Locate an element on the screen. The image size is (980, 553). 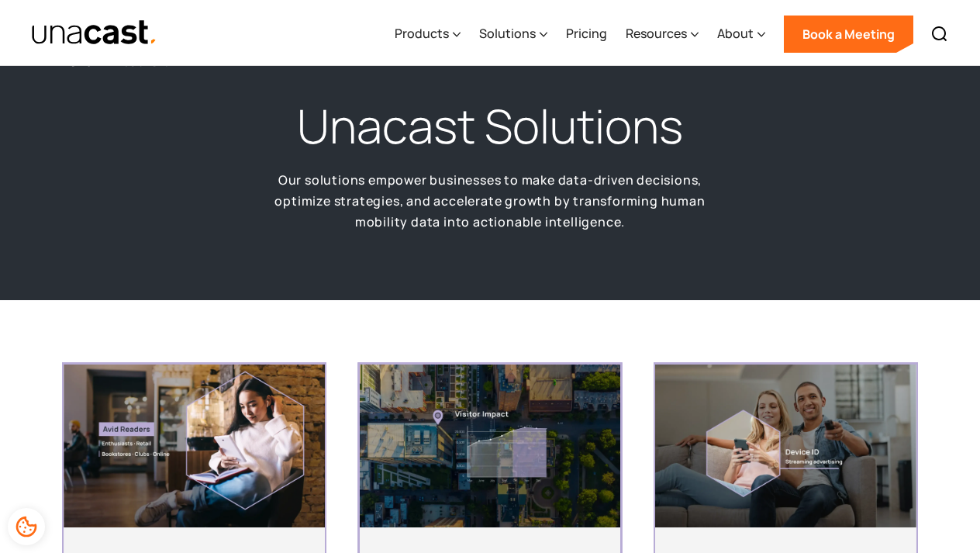
a: Pricing is located at coordinates (587, 34).